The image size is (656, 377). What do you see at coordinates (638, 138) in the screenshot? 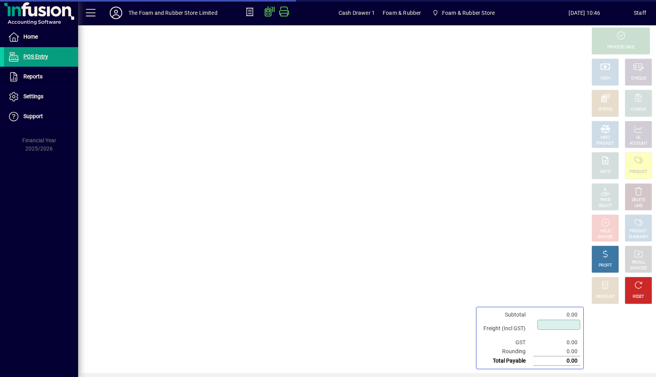
I see `div: GL` at bounding box center [638, 138].